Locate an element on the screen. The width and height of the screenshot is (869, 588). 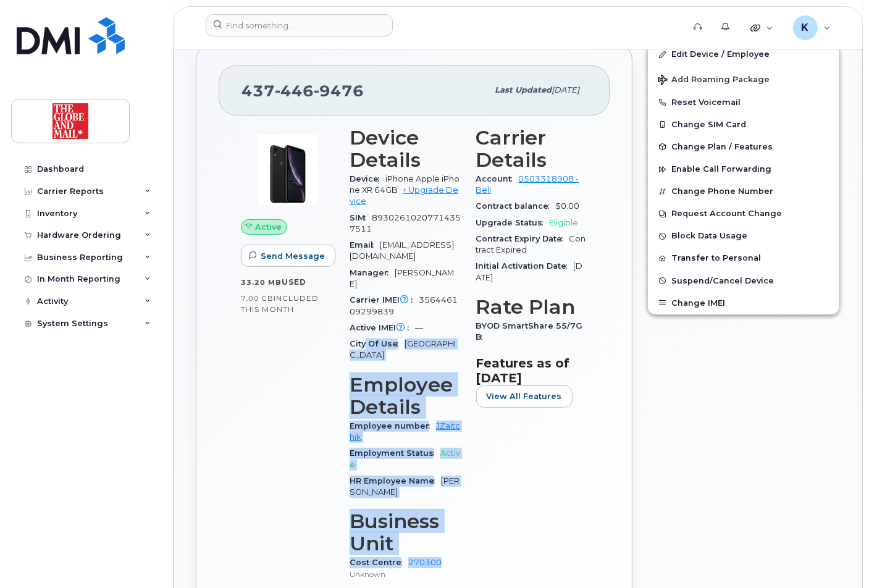
span: 33.20 MB is located at coordinates (261, 282).